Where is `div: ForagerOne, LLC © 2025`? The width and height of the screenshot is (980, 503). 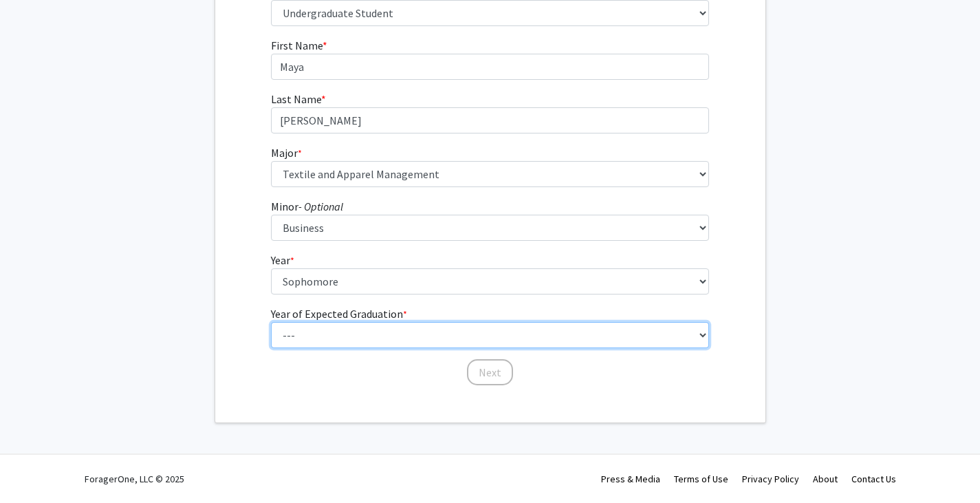
div: ForagerOne, LLC © 2025 is located at coordinates (134, 478).